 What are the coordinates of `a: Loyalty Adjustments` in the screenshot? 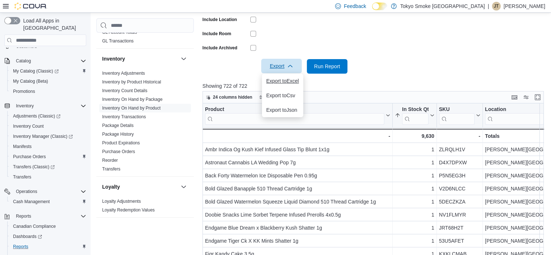 It's located at (121, 201).